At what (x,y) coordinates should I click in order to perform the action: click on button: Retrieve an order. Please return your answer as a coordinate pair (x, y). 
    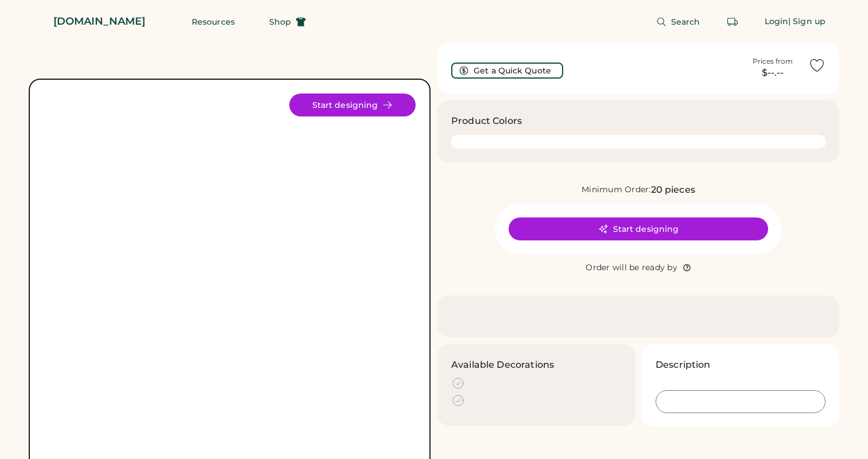
    Looking at the image, I should click on (732, 22).